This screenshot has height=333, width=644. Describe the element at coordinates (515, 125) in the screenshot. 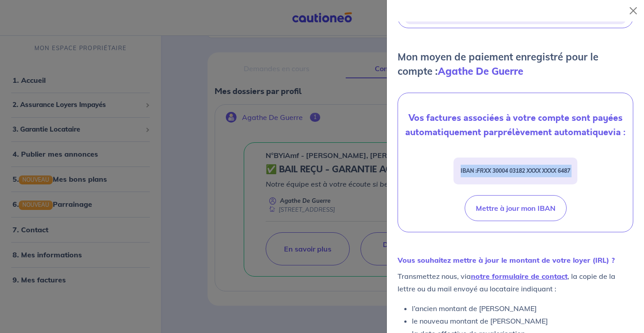

I see `p: Vos factures associées à votre compte sont payées automatiquement par via :` at that location.